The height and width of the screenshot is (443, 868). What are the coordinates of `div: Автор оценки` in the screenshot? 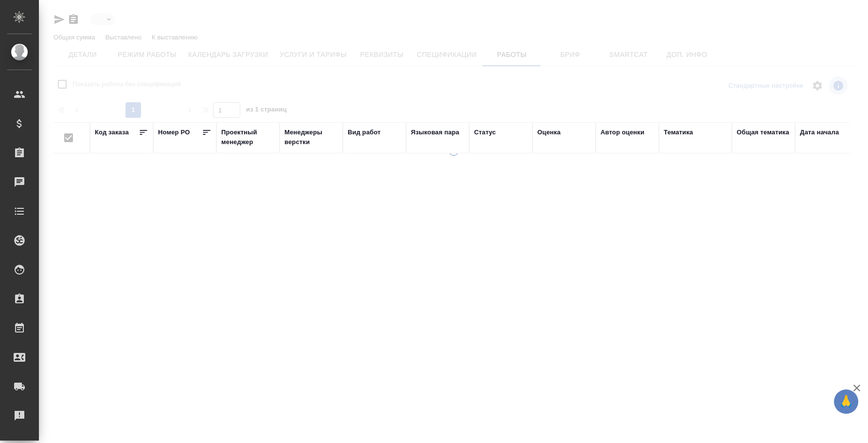 It's located at (623, 132).